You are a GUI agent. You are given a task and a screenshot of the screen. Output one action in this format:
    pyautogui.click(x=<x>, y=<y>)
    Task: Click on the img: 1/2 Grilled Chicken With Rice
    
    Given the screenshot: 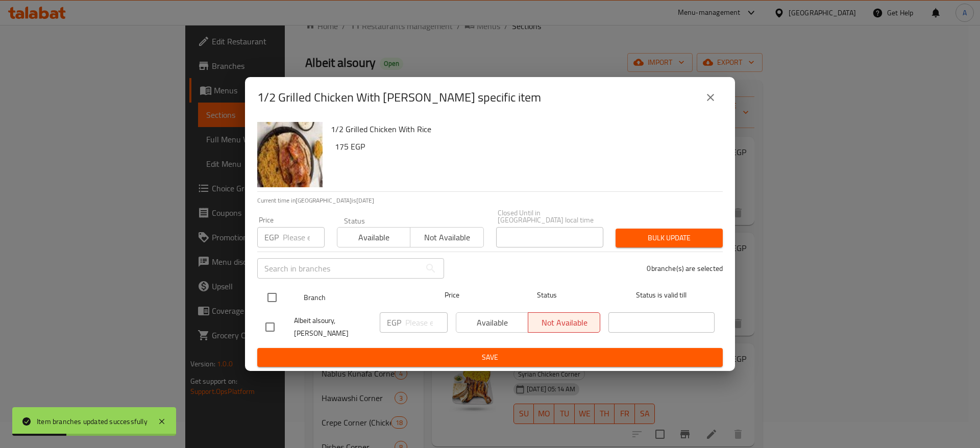 What is the action you would take?
    pyautogui.click(x=290, y=155)
    